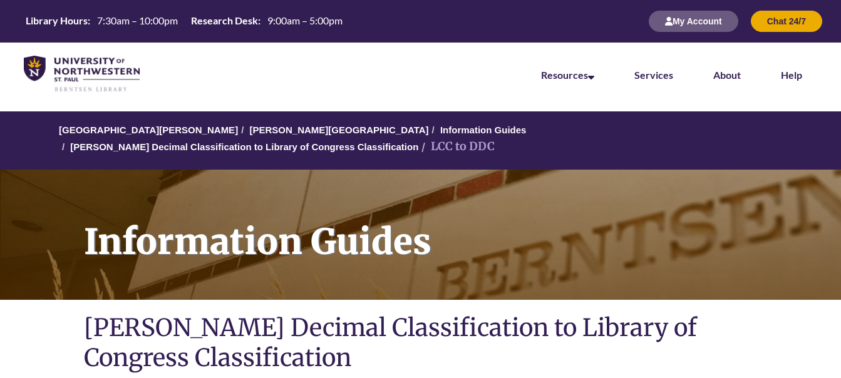 The width and height of the screenshot is (841, 378). What do you see at coordinates (184, 21) in the screenshot?
I see `table: Hours Today` at bounding box center [184, 21].